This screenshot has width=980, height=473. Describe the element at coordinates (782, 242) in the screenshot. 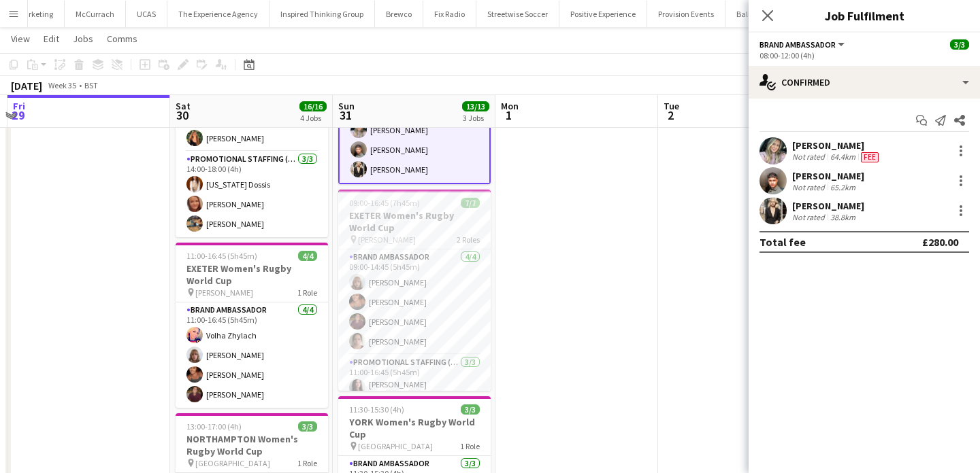

I see `div: Total fee` at that location.